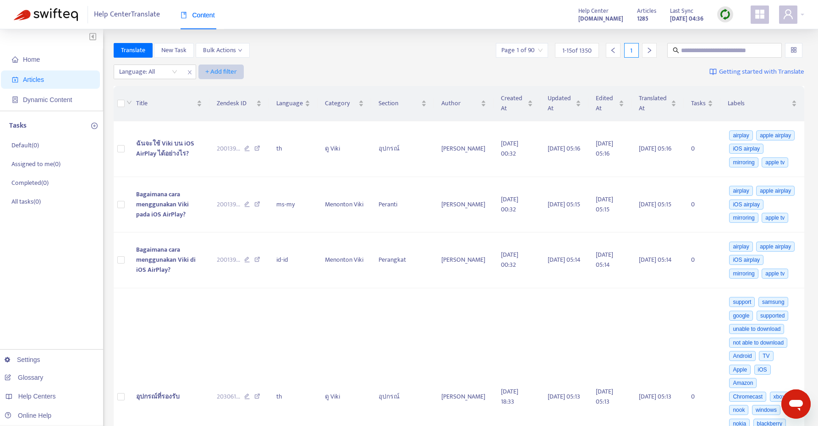  I want to click on span: Bagaimana cara menggunakan Viki pada iOS AirPlay?, so click(162, 204).